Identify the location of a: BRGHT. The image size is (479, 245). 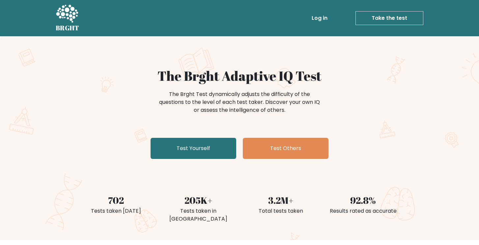
(68, 18).